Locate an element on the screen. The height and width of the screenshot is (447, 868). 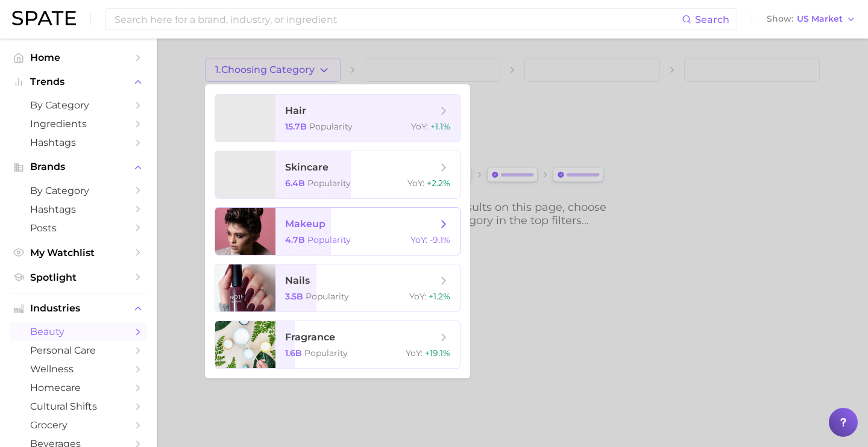
a: homecare is located at coordinates (78, 388).